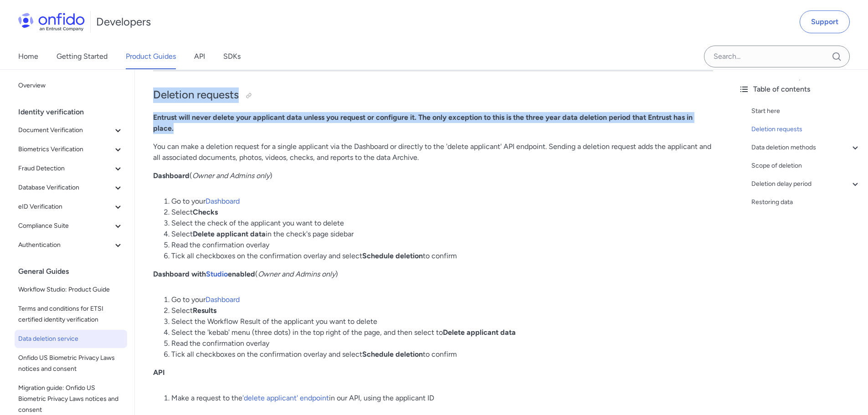  I want to click on a: Home, so click(28, 57).